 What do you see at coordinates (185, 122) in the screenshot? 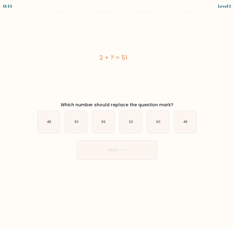
I see `text: 49` at bounding box center [185, 122].